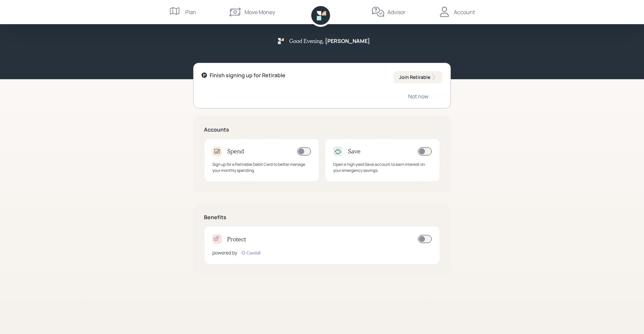 The image size is (644, 334). What do you see at coordinates (397, 12) in the screenshot?
I see `div: Advisor` at bounding box center [397, 12].